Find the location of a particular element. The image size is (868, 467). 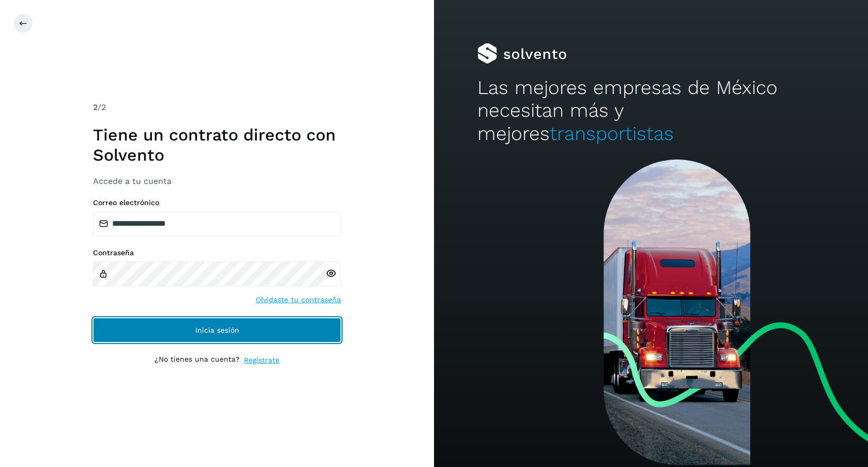

h2: Las mejores empresas de México necesitan más y mejores is located at coordinates (651, 110).